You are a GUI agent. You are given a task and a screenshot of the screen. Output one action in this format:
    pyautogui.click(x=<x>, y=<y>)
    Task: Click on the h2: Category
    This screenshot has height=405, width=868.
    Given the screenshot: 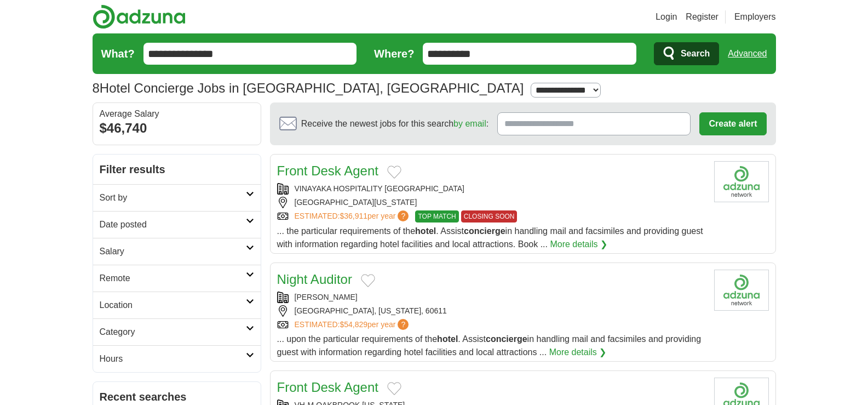 What is the action you would take?
    pyautogui.click(x=173, y=332)
    